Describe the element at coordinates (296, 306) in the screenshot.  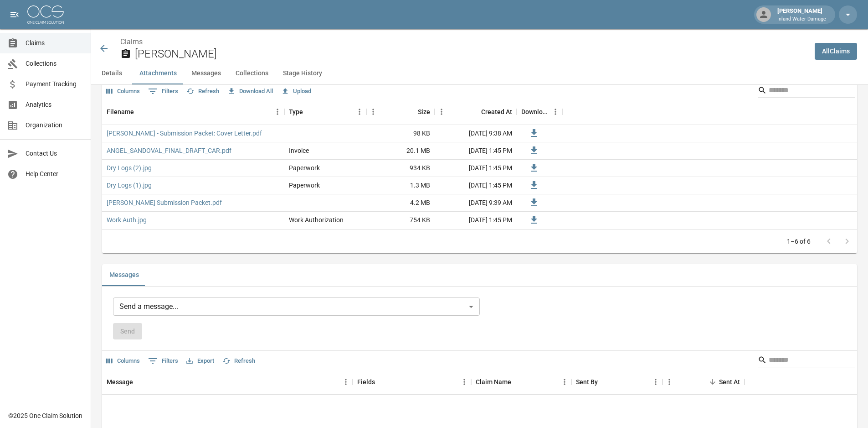
I see `div: Send a message...` at that location.